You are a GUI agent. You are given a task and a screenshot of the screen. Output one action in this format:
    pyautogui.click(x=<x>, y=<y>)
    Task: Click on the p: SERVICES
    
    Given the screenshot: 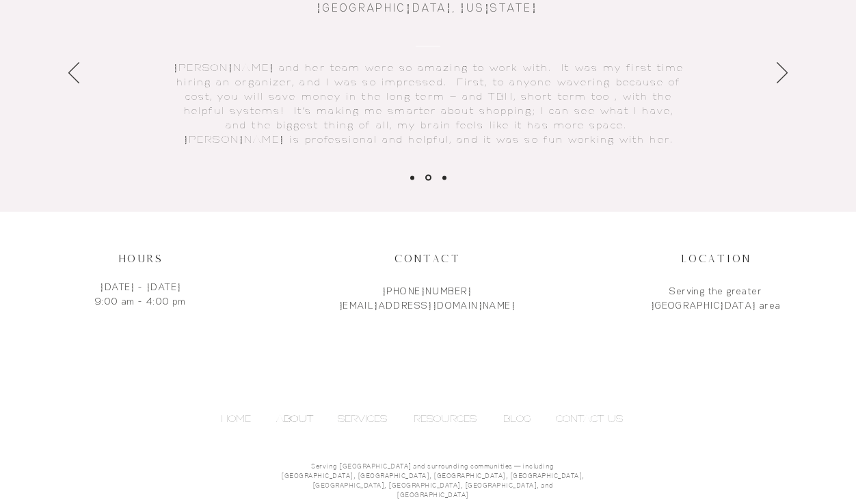 What is the action you would take?
    pyautogui.click(x=362, y=419)
    